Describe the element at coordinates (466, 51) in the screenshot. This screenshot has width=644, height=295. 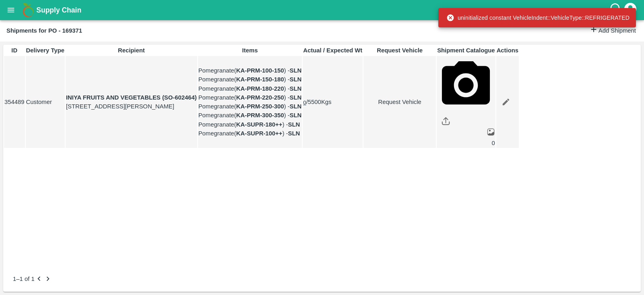
I see `b: Shipment Catalogue` at that location.